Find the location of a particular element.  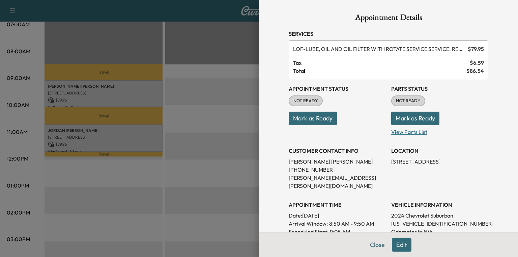

span: $ 79.95 is located at coordinates (476, 49).